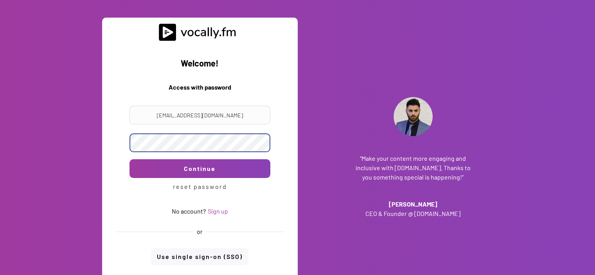 Image resolution: width=595 pixels, height=275 pixels. What do you see at coordinates (200, 90) in the screenshot?
I see `h3: Access with password` at bounding box center [200, 90].